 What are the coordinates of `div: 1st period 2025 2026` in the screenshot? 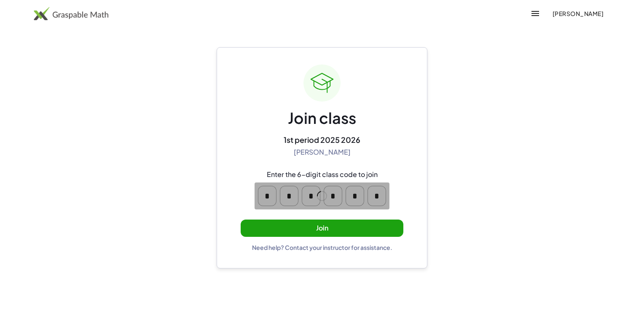 It's located at (322, 140).